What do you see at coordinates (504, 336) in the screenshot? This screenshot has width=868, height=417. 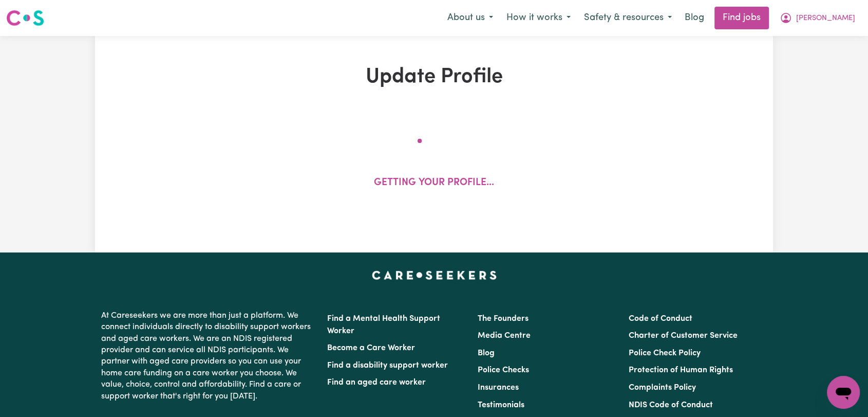 I see `a: Media Centre` at bounding box center [504, 336].